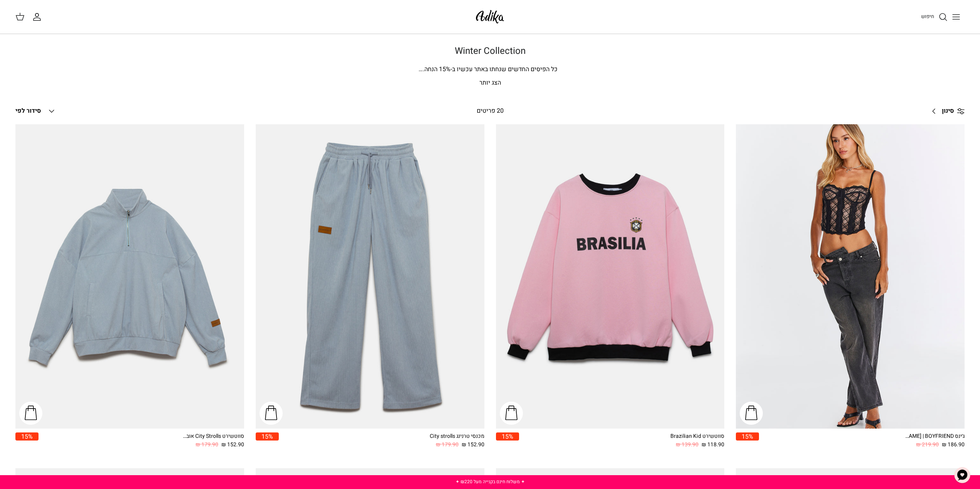 The width and height of the screenshot is (980, 489). Describe the element at coordinates (622, 441) in the screenshot. I see `a: סווטשירט Brazilian Kid 118.90 ₪ 139.90 ₪` at that location.